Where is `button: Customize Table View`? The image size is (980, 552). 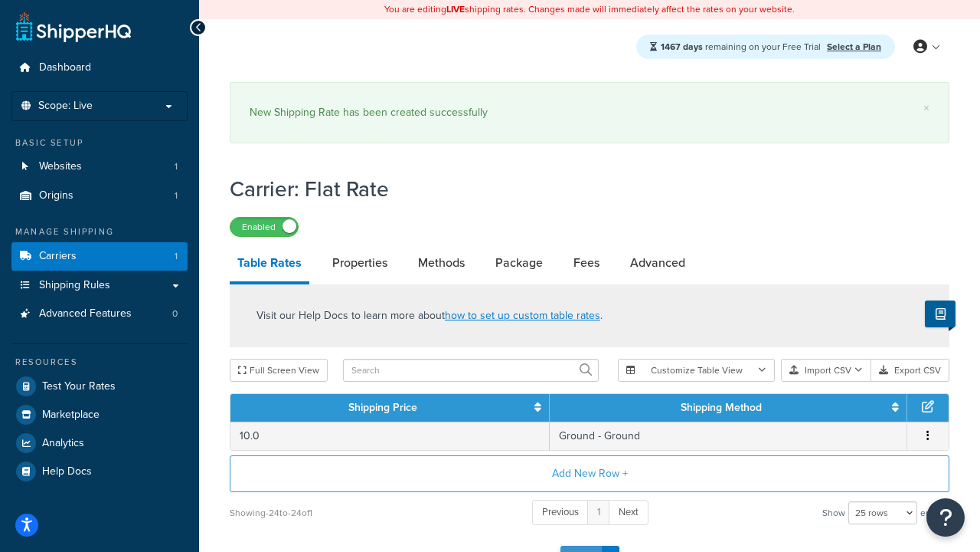 button: Customize Table View is located at coordinates (696, 370).